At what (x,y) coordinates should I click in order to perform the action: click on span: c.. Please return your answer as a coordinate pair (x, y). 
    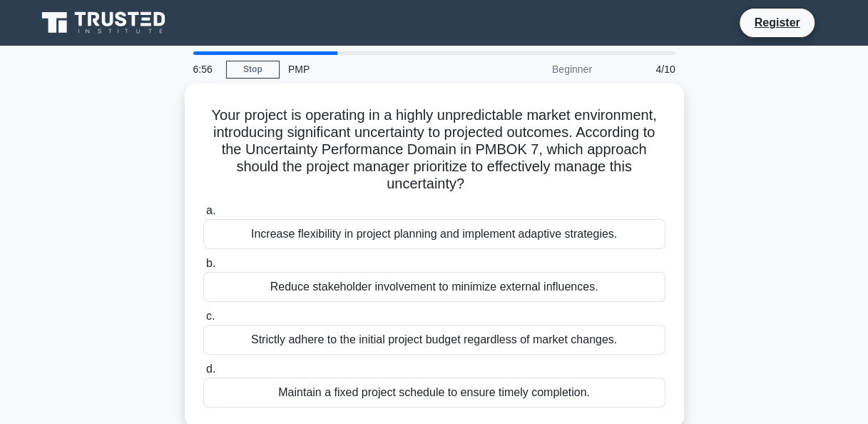
    Looking at the image, I should click on (211, 316).